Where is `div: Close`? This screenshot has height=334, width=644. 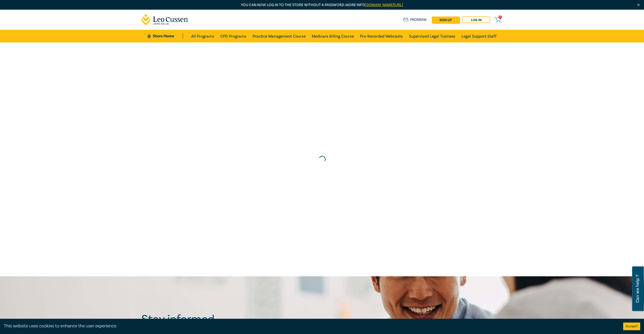 div: Close is located at coordinates (639, 5).